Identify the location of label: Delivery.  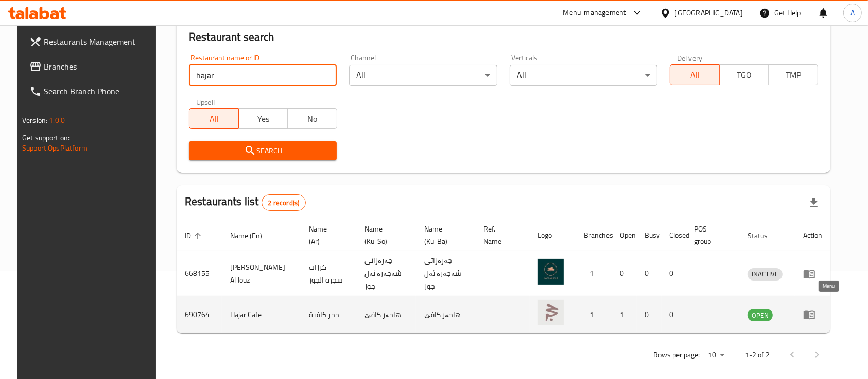
(690, 58).